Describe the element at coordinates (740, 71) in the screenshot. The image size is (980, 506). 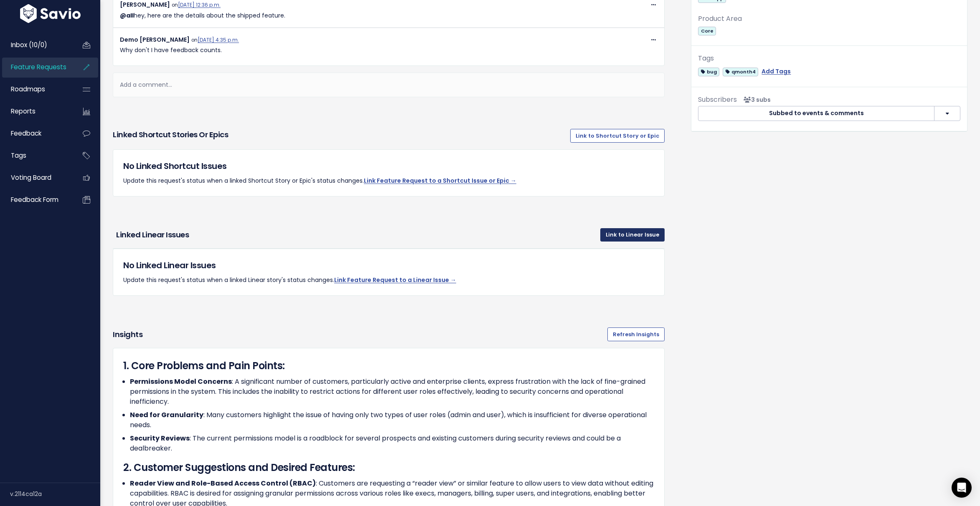
I see `a: qmonth4` at that location.